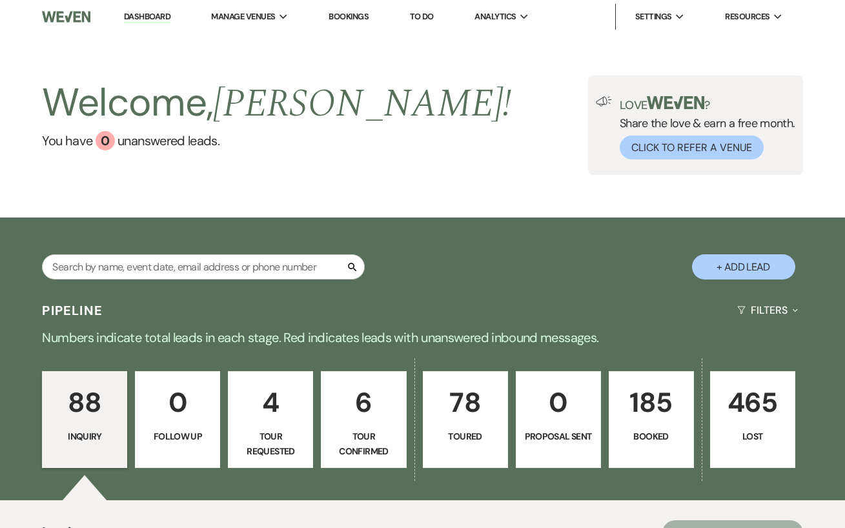 This screenshot has height=528, width=845. What do you see at coordinates (270, 420) in the screenshot?
I see `a: 4Tour Requested` at bounding box center [270, 420].